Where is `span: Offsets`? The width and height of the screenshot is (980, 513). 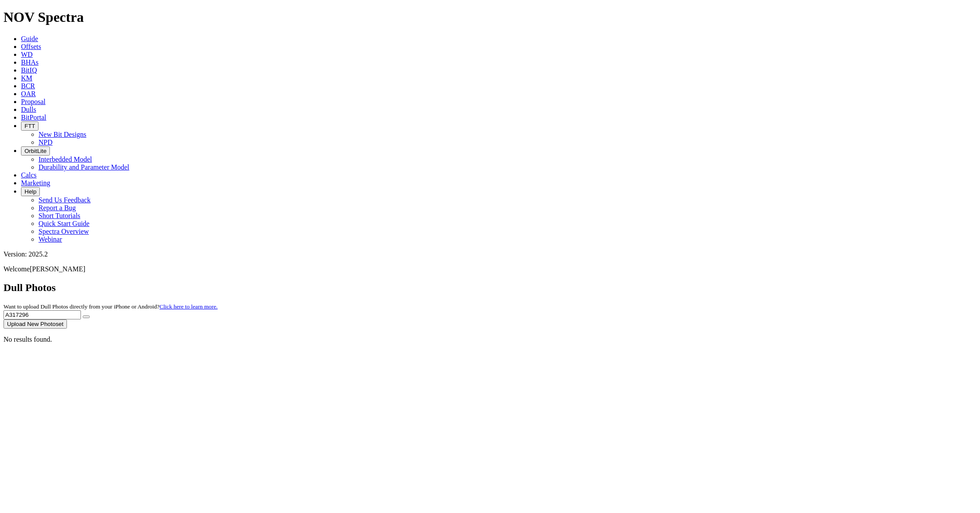
span: Offsets is located at coordinates (31, 47).